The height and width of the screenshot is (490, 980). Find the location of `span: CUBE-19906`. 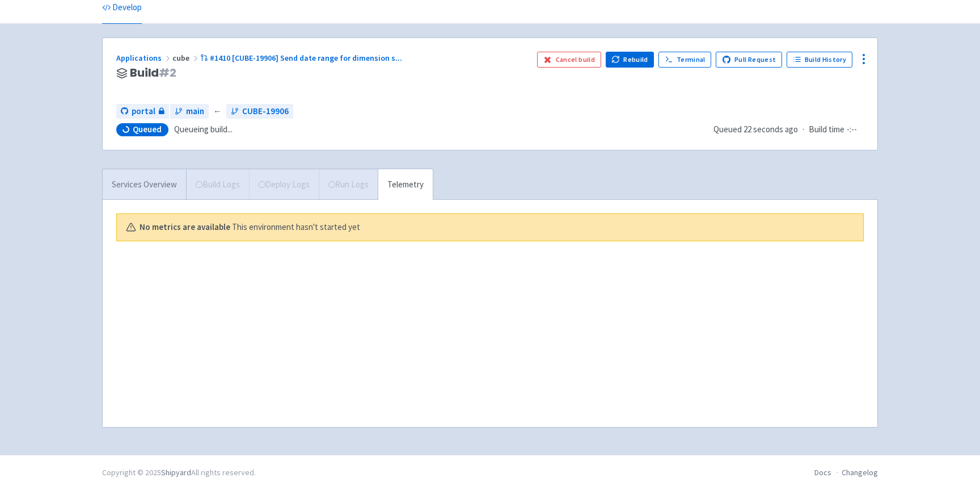

span: CUBE-19906 is located at coordinates (265, 112).